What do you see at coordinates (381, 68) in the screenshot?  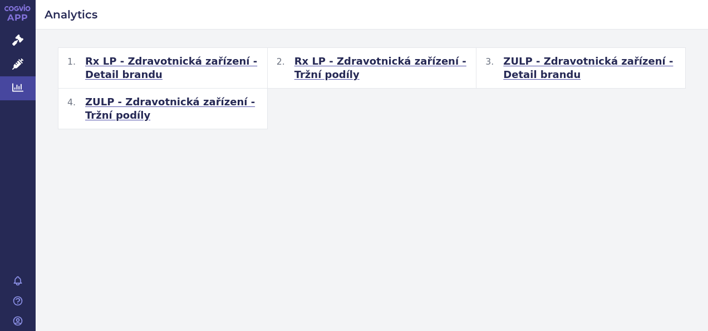 I see `span: Rx LP - Zdravotnická zařízení - Tržní podíly` at bounding box center [381, 68].